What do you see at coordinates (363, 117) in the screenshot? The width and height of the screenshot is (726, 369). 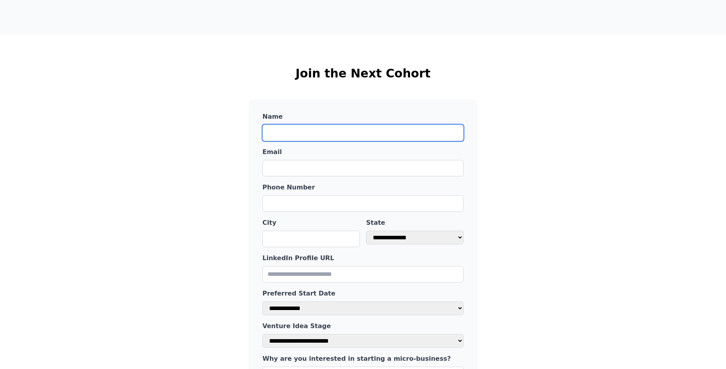 I see `label: Name` at bounding box center [363, 117].